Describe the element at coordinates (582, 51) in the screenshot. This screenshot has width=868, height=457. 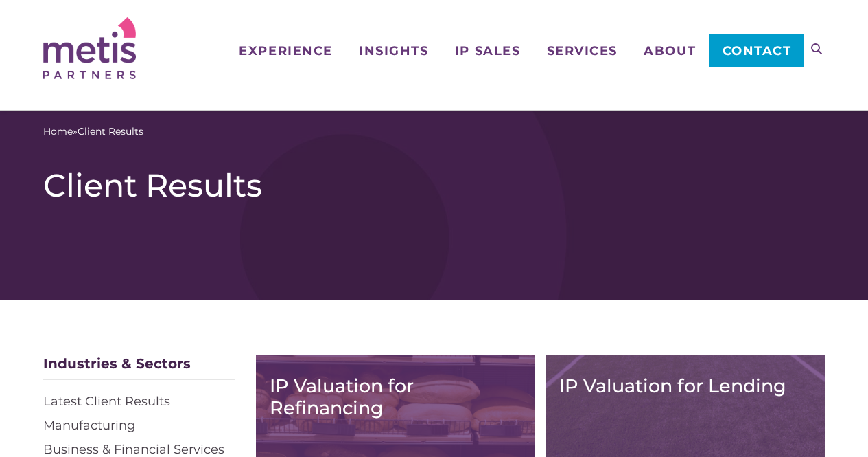
I see `span: Services` at that location.